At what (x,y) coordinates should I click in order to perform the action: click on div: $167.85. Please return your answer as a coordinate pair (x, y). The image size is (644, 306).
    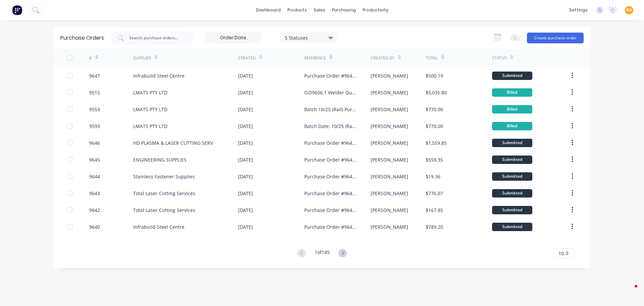
    Looking at the image, I should click on (435, 210).